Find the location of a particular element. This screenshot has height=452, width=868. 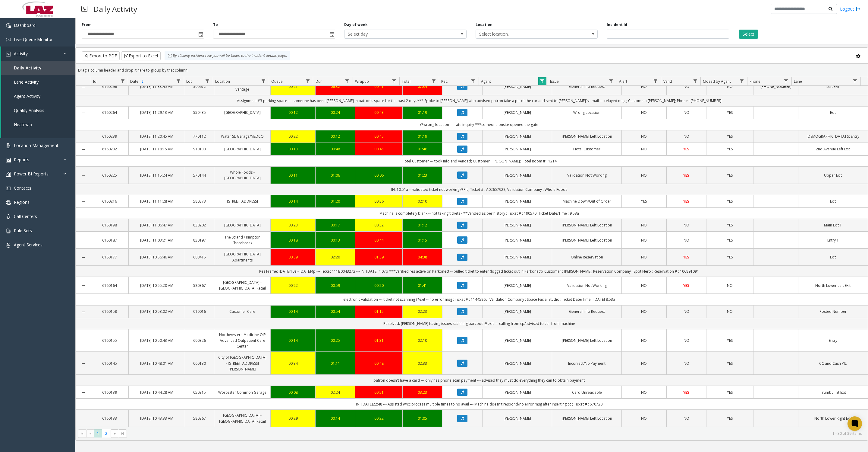

div: 00:13 is located at coordinates (292, 149).